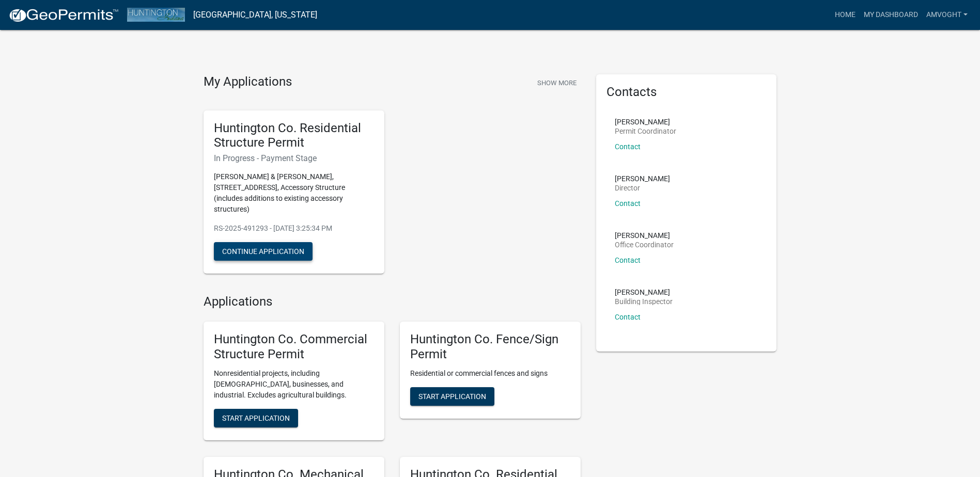  What do you see at coordinates (644, 301) in the screenshot?
I see `p: Building Inspector` at bounding box center [644, 301].